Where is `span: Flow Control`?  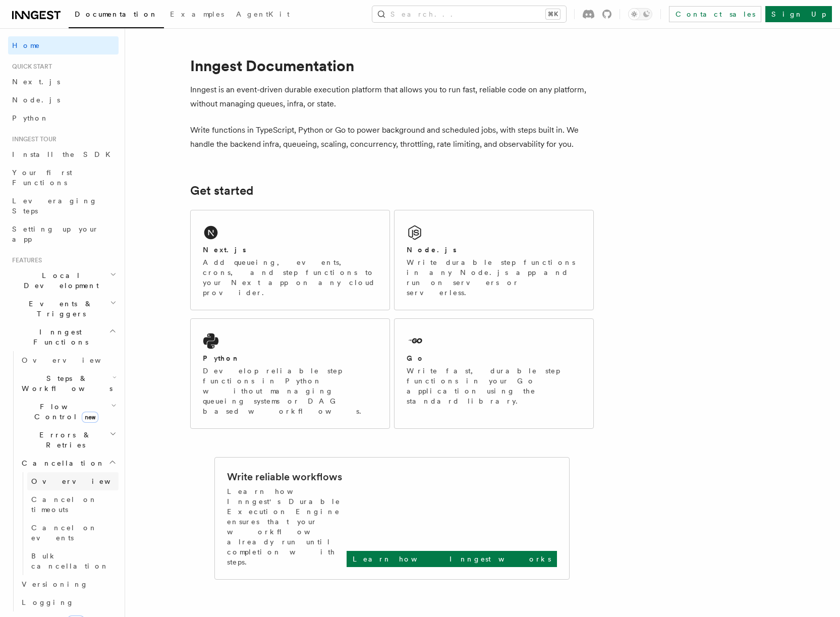 span: Flow Control is located at coordinates (64, 411).